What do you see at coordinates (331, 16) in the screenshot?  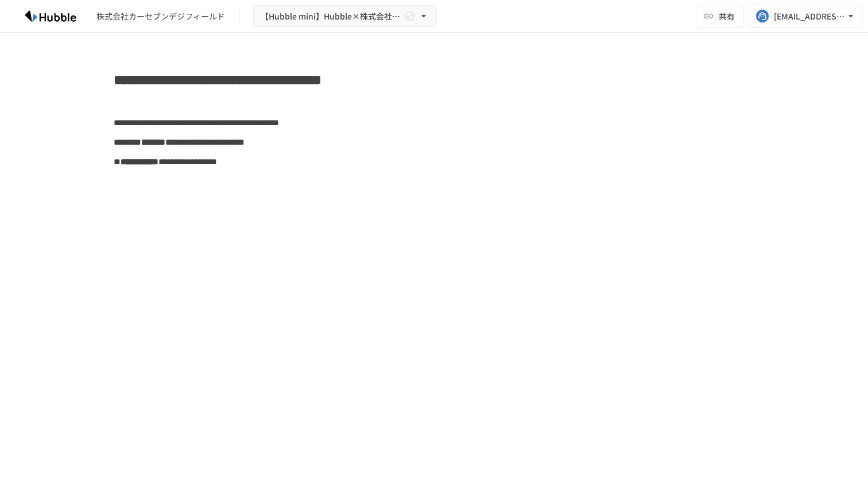 I see `span: 【Hubble mini】Hubble×株式会社カーセブンデジフィールド オンボーディングプロジェクト` at bounding box center [331, 16].